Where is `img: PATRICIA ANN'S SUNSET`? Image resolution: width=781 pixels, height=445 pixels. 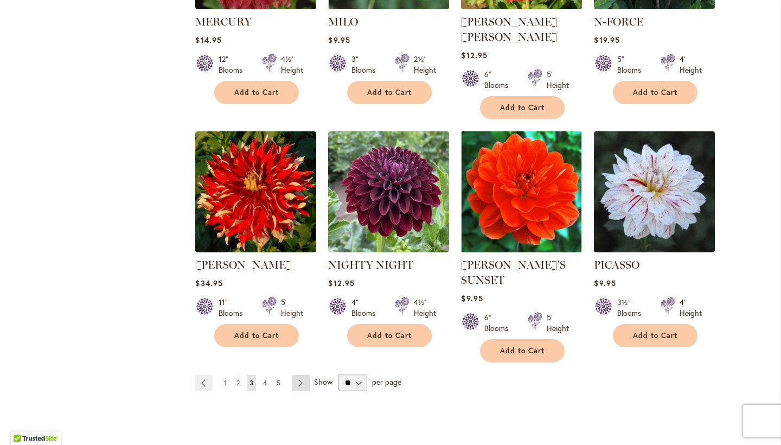 img: PATRICIA ANN'S SUNSET is located at coordinates (521, 192).